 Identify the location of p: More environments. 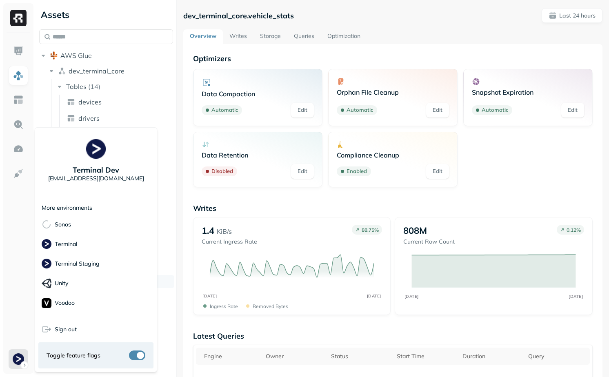
(67, 208).